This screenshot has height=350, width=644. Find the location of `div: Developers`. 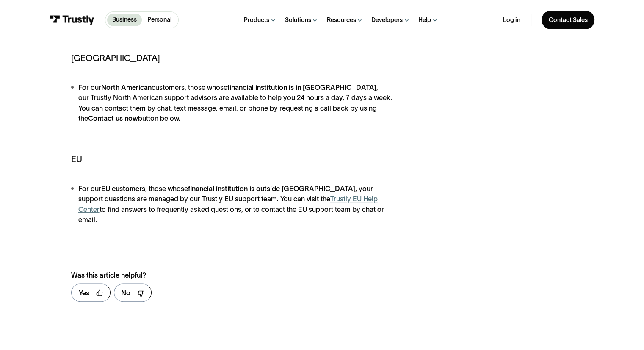

div: Developers is located at coordinates (387, 20).